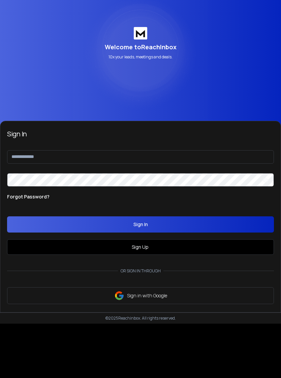  I want to click on a: Sign Up, so click(141, 247).